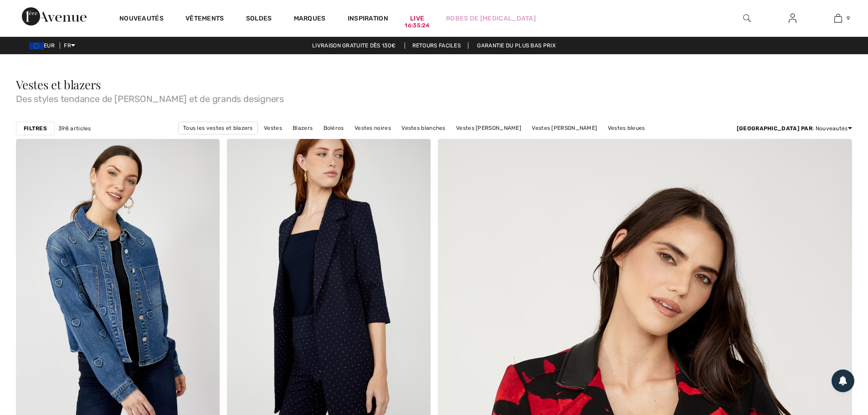 Image resolution: width=868 pixels, height=415 pixels. Describe the element at coordinates (218, 128) in the screenshot. I see `a: Tous les vestes et blazers` at that location.